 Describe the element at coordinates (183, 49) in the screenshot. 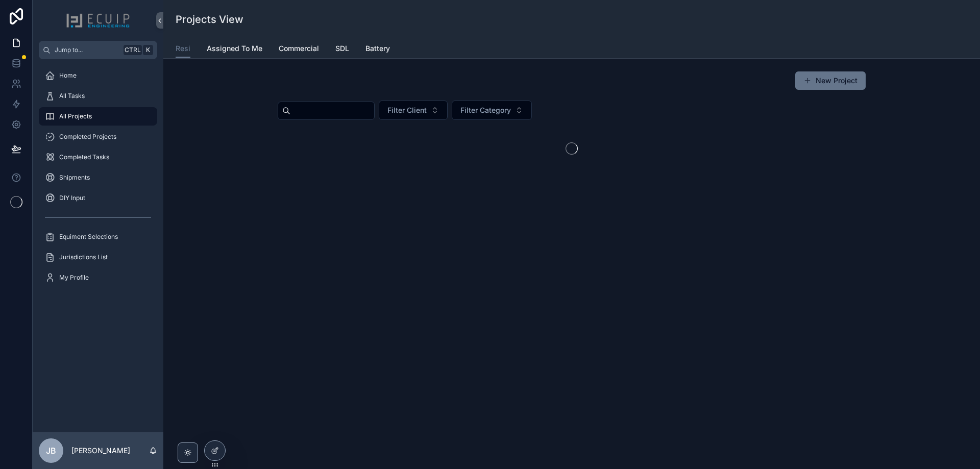

I see `a: Resi` at that location.